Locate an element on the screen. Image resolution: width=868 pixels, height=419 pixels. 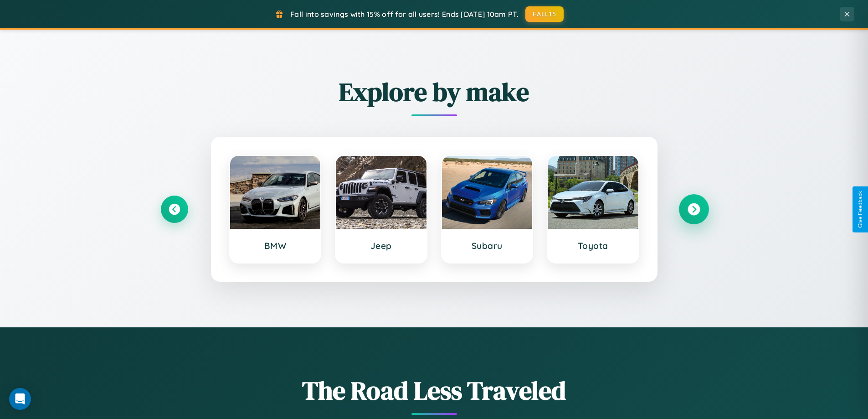
div: Give Feedback is located at coordinates (860, 209).